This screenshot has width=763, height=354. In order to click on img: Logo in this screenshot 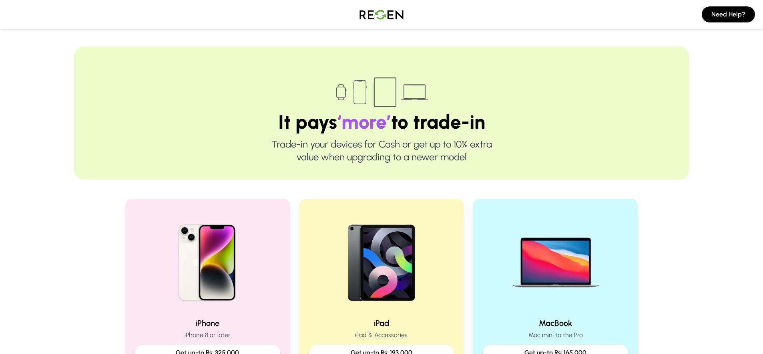, I will do `click(382, 14)`.